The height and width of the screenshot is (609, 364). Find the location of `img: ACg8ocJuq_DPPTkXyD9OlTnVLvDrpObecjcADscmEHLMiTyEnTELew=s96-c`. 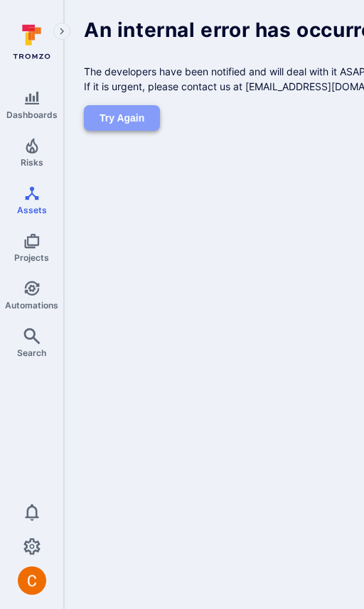

img: ACg8ocJuq_DPPTkXyD9OlTnVLvDrpObecjcADscmEHLMiTyEnTELew=s96-c is located at coordinates (32, 580).